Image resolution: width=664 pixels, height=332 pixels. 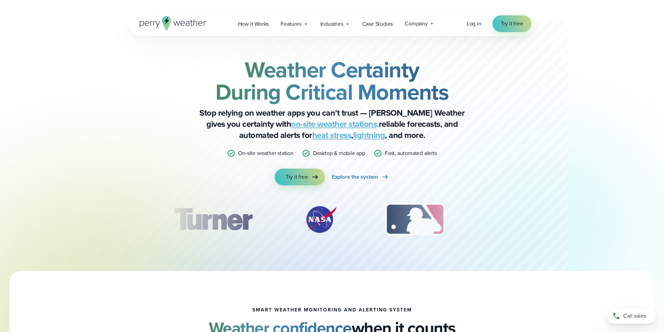 I want to click on span: Features, so click(x=291, y=24).